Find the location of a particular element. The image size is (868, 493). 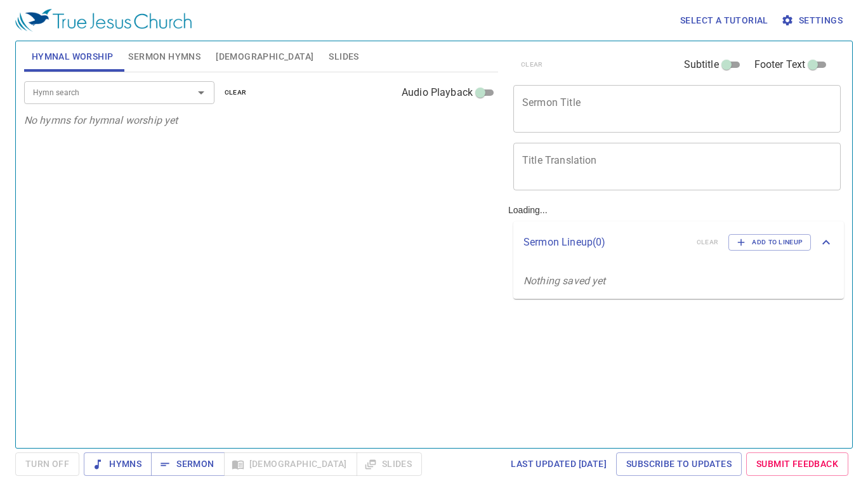

button: Hymns is located at coordinates (117, 464).